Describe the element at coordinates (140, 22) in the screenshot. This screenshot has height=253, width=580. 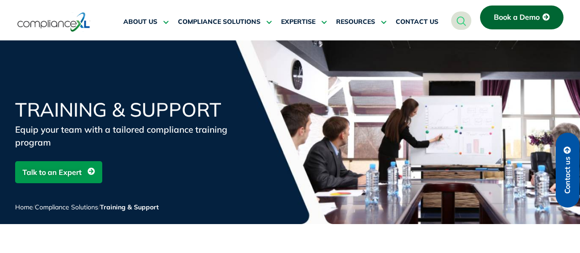
I see `span: ABOUT US` at that location.